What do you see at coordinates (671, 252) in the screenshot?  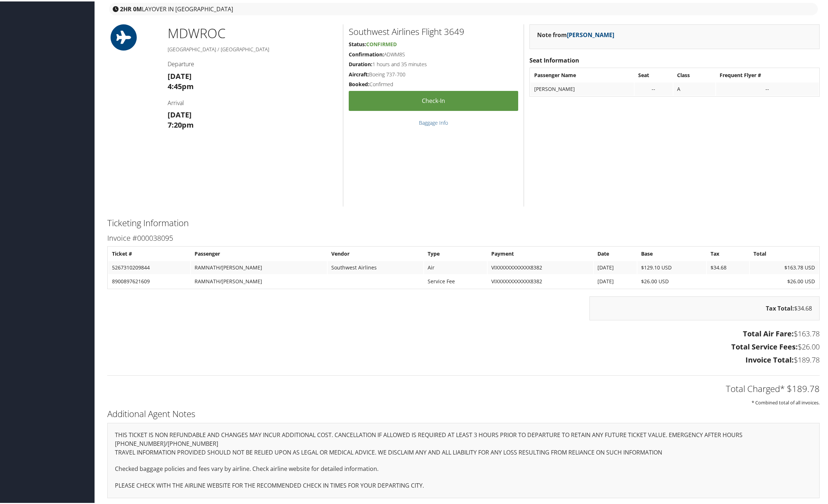 I see `th: Base` at bounding box center [671, 252].